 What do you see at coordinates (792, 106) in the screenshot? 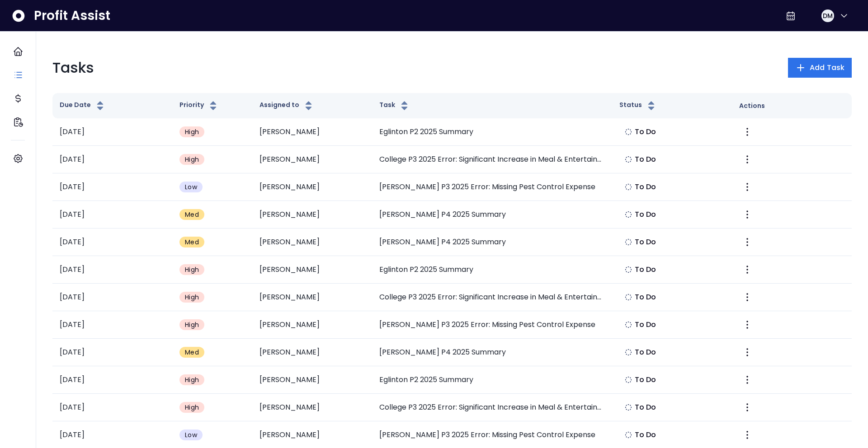
I see `th: Actions` at bounding box center [792, 106].